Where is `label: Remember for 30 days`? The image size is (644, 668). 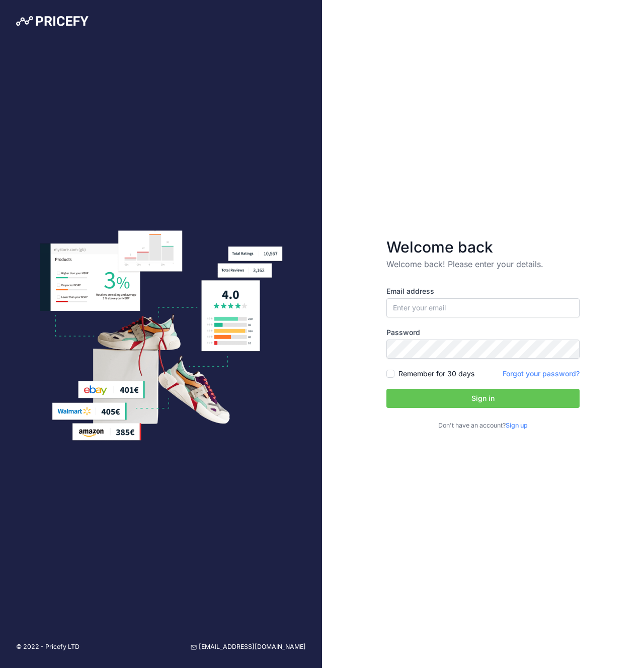
label: Remember for 30 days is located at coordinates (436, 374).